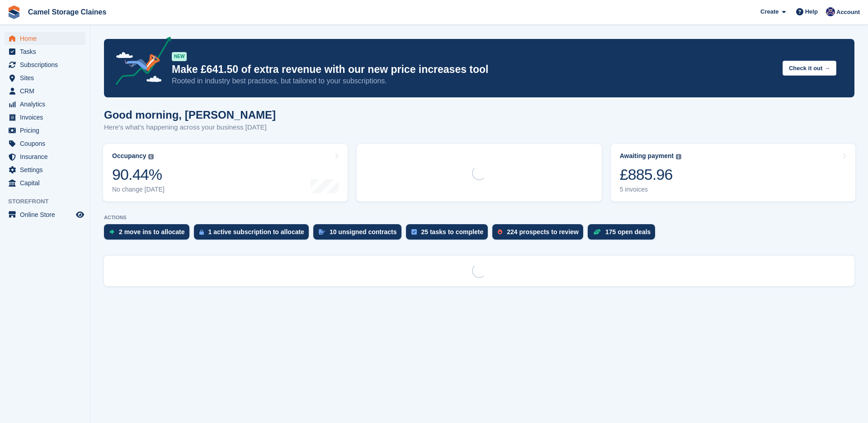 This screenshot has height=423, width=868. I want to click on button: Check it out →, so click(810, 68).